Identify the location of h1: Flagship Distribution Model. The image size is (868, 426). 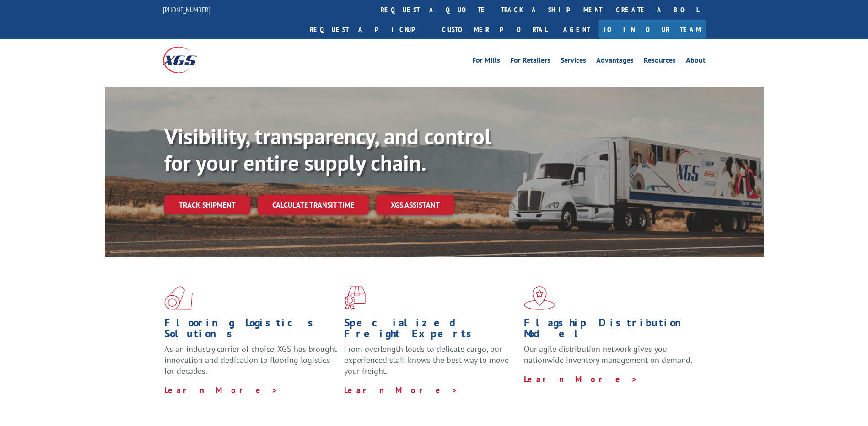
(610, 331).